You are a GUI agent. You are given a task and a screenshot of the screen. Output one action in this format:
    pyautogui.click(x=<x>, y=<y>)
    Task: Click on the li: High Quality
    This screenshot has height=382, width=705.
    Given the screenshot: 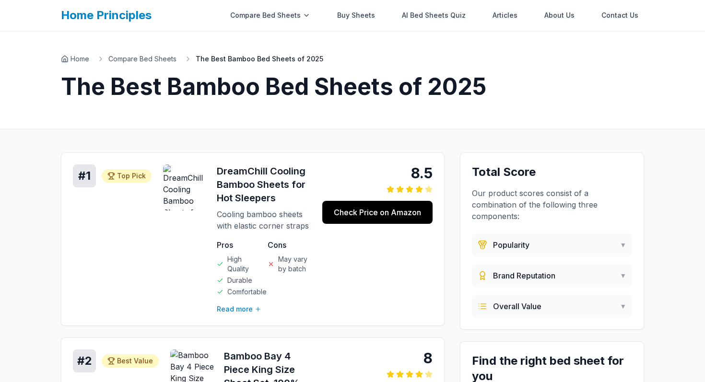 What is the action you would take?
    pyautogui.click(x=238, y=264)
    